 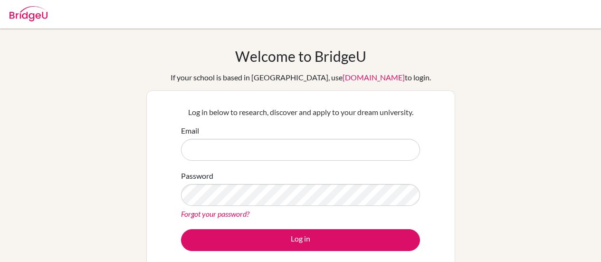 I want to click on img: Bridge-U, so click(x=29, y=14).